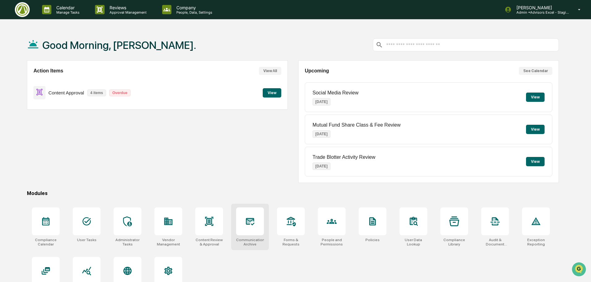 Image resolution: width=591 pixels, height=282 pixels. I want to click on p: Social Media Review, so click(335, 93).